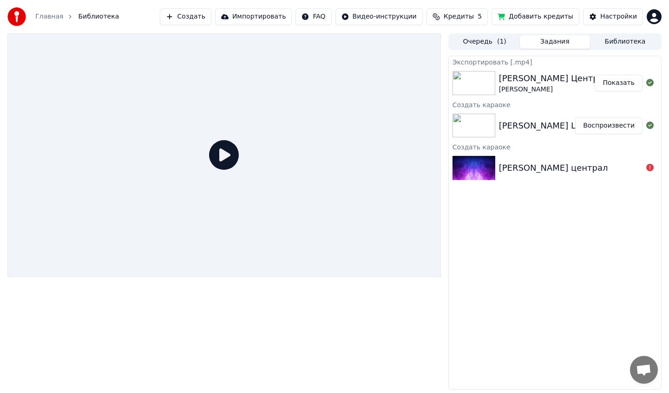 The image size is (669, 393). Describe the element at coordinates (313, 17) in the screenshot. I see `button: FAQ` at that location.